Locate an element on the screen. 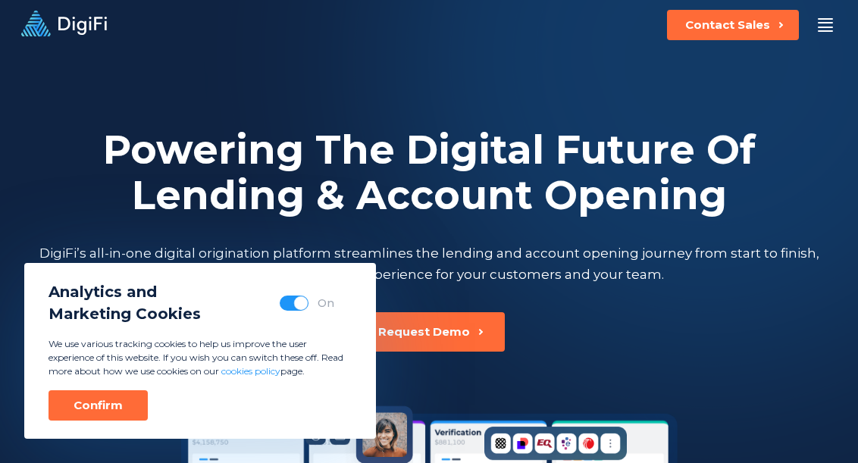 The image size is (858, 463). p: DigiFi’s all-in-one digital origination platform streamlines the lending and account opening jour... is located at coordinates (429, 264).